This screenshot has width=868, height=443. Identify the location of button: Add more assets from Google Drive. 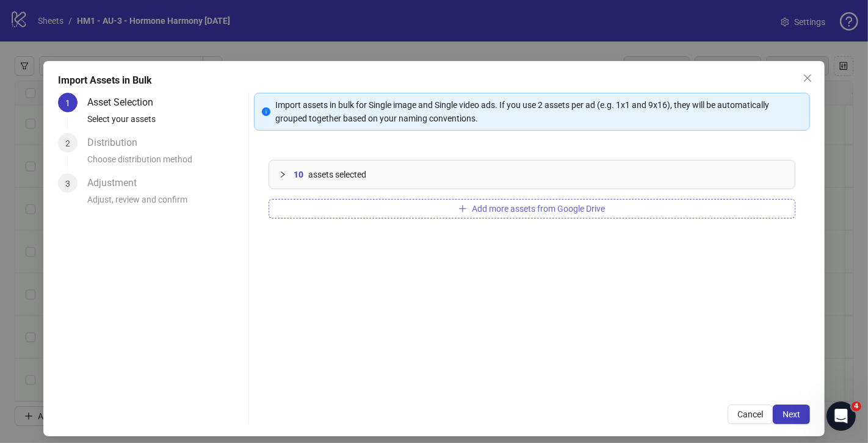
(532, 209).